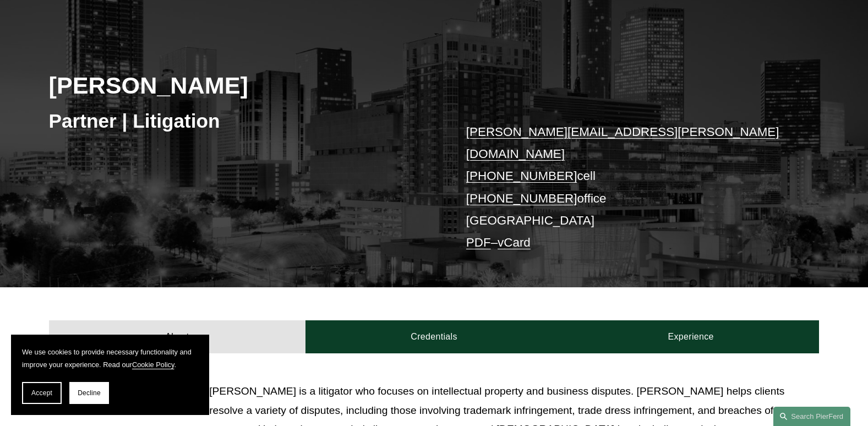 The image size is (868, 426). Describe the element at coordinates (514, 243) in the screenshot. I see `a: vCard` at that location.